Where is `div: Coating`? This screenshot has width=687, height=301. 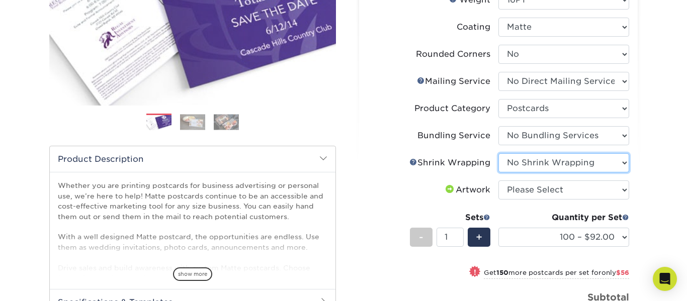
div: Coating is located at coordinates (473, 27).